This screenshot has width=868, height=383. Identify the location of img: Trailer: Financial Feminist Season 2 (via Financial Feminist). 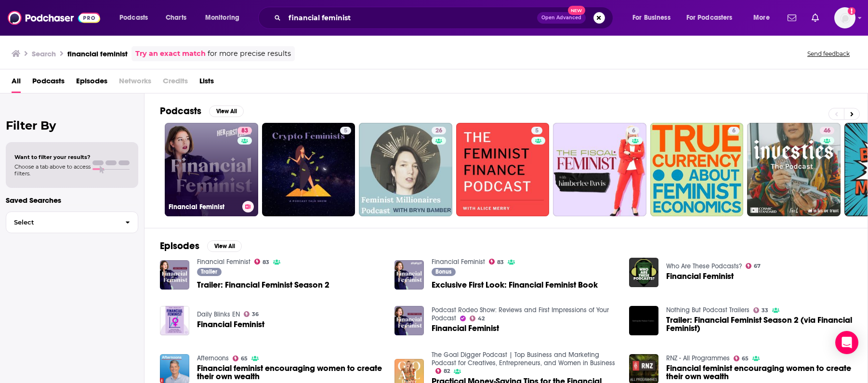
(644, 320).